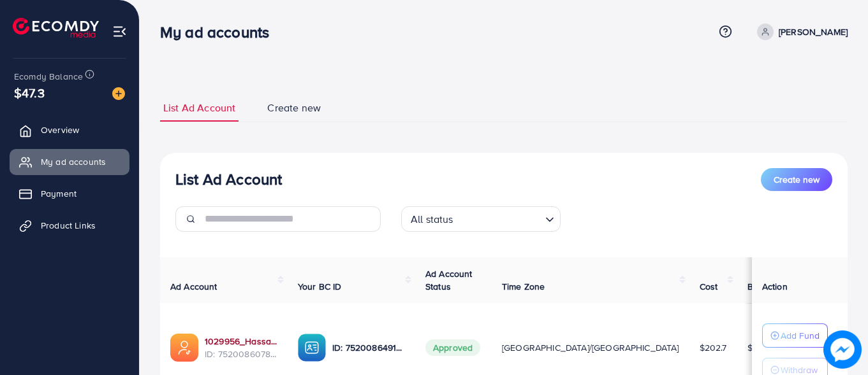 Image resolution: width=868 pixels, height=375 pixels. What do you see at coordinates (68, 226) in the screenshot?
I see `span: Product Links` at bounding box center [68, 226].